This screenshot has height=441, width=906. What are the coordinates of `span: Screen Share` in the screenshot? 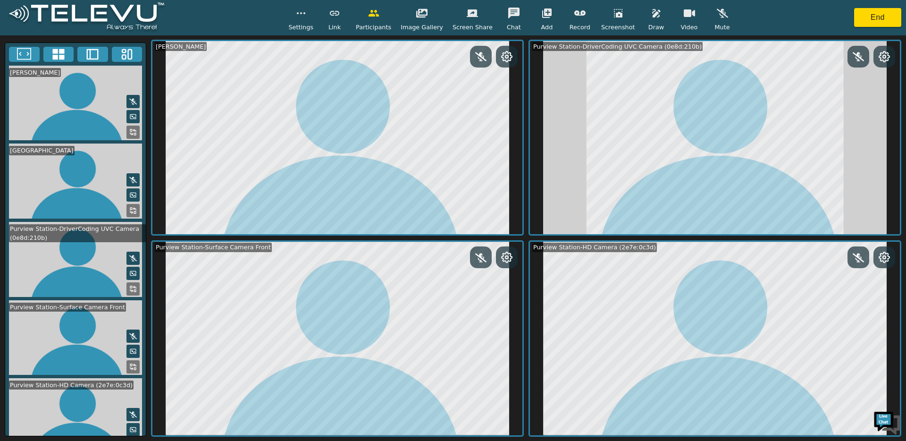 It's located at (472, 27).